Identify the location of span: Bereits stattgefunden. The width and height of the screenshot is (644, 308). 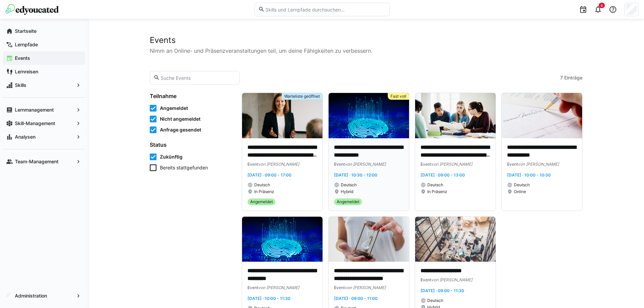
(184, 168).